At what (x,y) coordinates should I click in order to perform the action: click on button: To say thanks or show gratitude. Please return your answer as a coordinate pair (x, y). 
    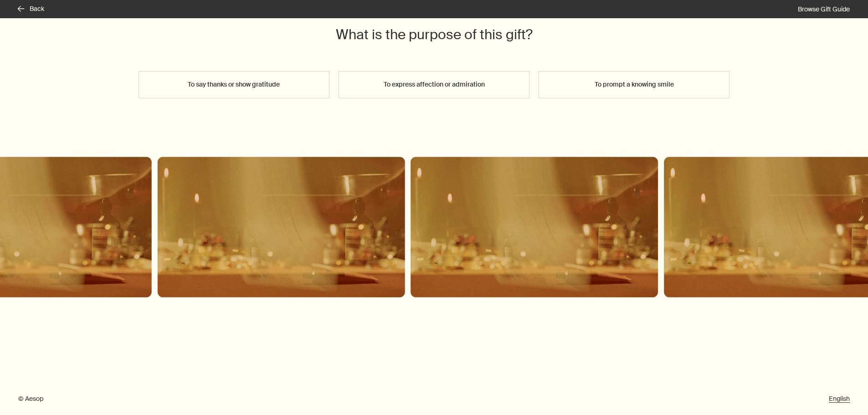
    Looking at the image, I should click on (234, 85).